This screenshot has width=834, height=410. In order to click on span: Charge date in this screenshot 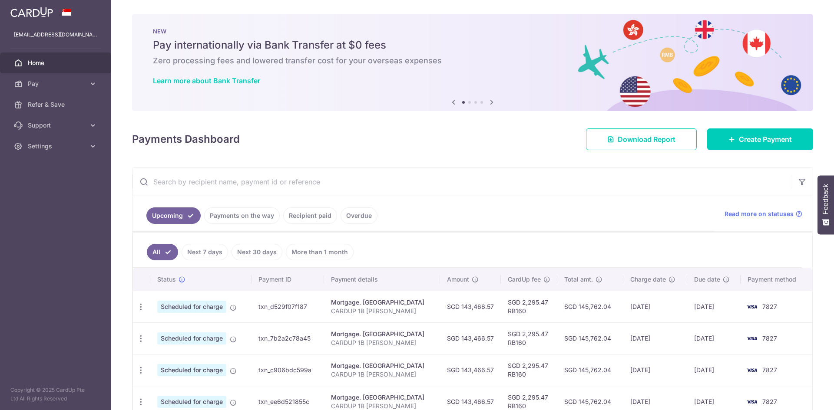, I will do `click(648, 280)`.